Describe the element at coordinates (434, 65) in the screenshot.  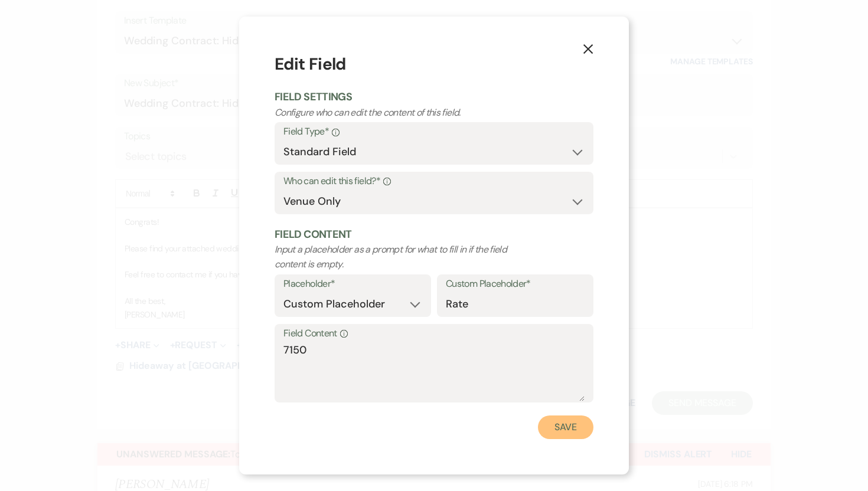
I see `h1: Edit Field` at that location.